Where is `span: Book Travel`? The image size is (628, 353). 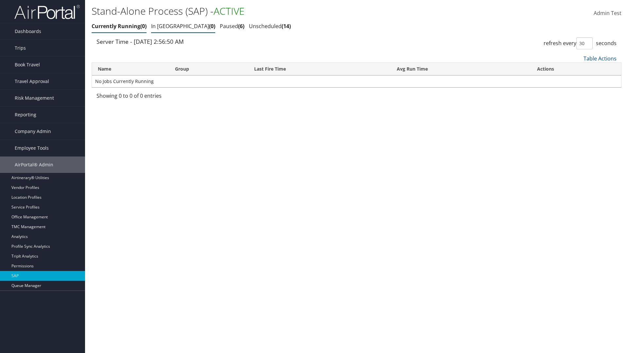 span: Book Travel is located at coordinates (27, 65).